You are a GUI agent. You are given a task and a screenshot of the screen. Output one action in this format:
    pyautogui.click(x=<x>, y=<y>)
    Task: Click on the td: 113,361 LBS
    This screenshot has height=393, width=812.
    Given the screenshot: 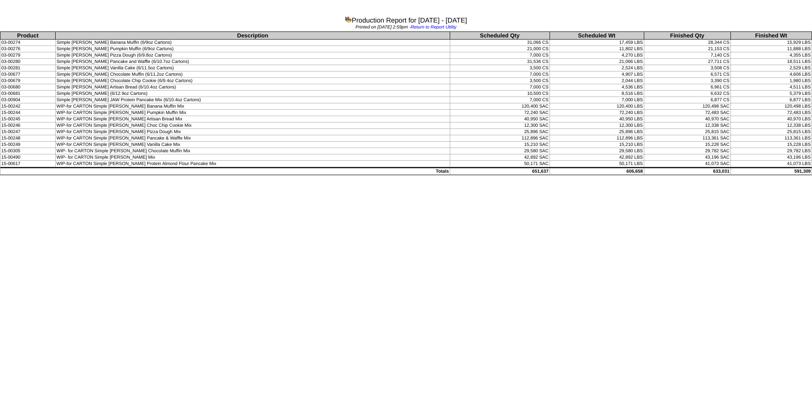 What is the action you would take?
    pyautogui.click(x=771, y=138)
    